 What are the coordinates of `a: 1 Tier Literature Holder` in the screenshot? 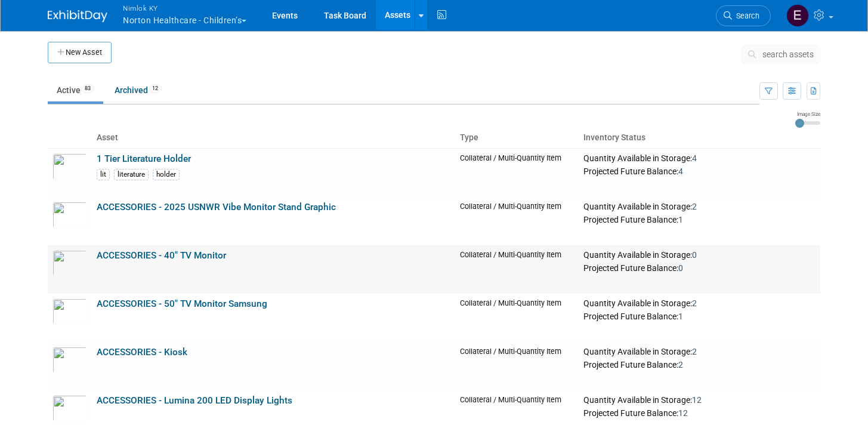 It's located at (144, 159).